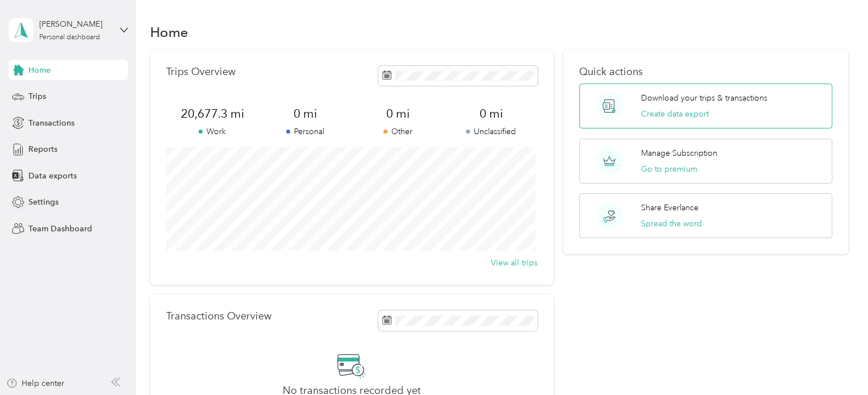 This screenshot has height=395, width=868. What do you see at coordinates (212, 131) in the screenshot?
I see `p: Work` at bounding box center [212, 131].